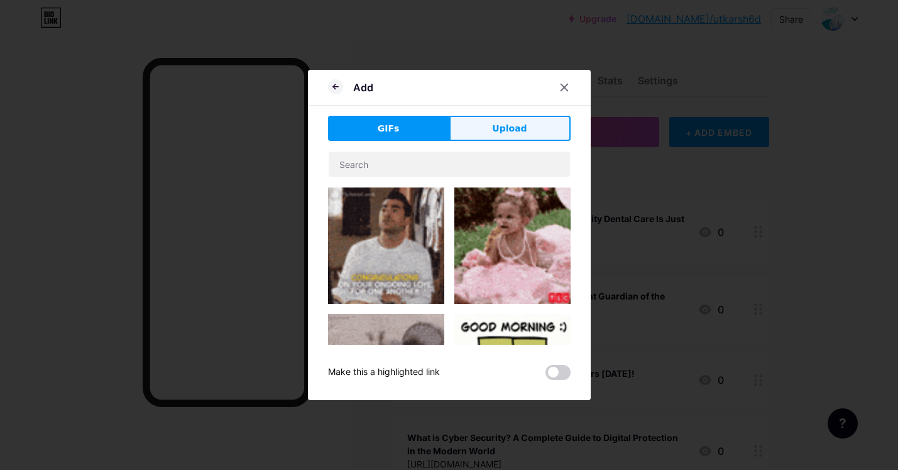 This screenshot has height=470, width=898. Describe the element at coordinates (388, 128) in the screenshot. I see `button: GIFs` at that location.